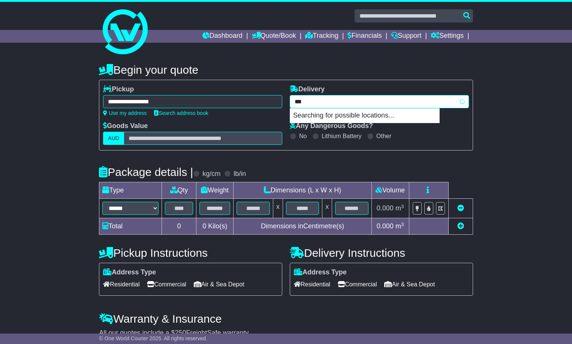 This screenshot has width=572, height=344. I want to click on span: 250, so click(180, 333).